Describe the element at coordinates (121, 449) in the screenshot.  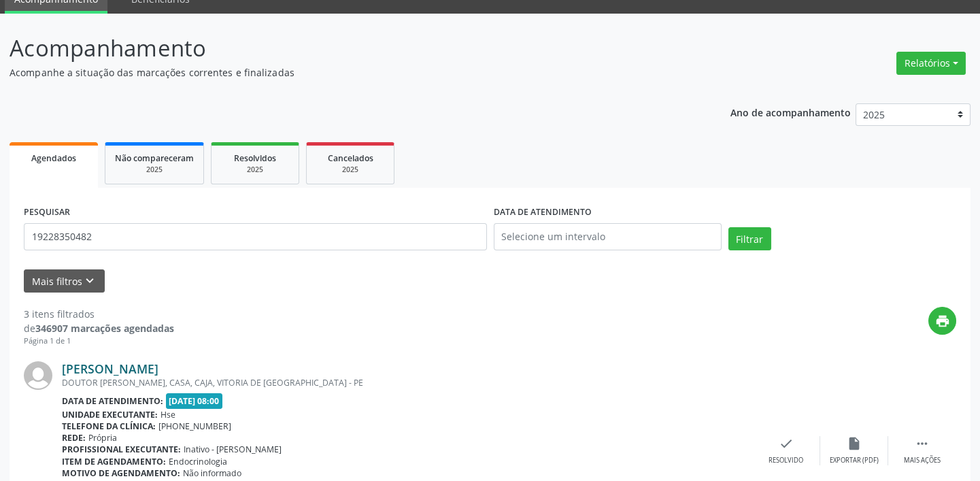
I see `b: Profissional executante:` at that location.